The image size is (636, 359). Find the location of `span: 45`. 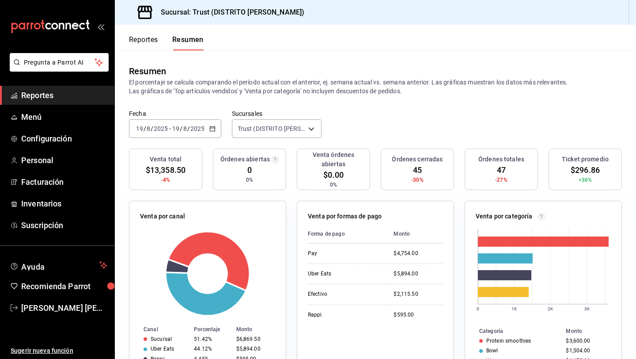

span: 45 is located at coordinates (418, 170).